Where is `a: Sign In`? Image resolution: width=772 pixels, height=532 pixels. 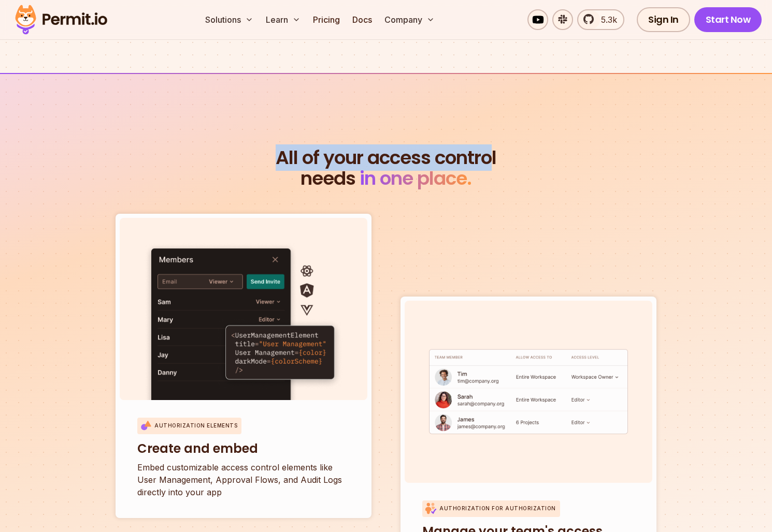
a: Sign In is located at coordinates (663, 20).